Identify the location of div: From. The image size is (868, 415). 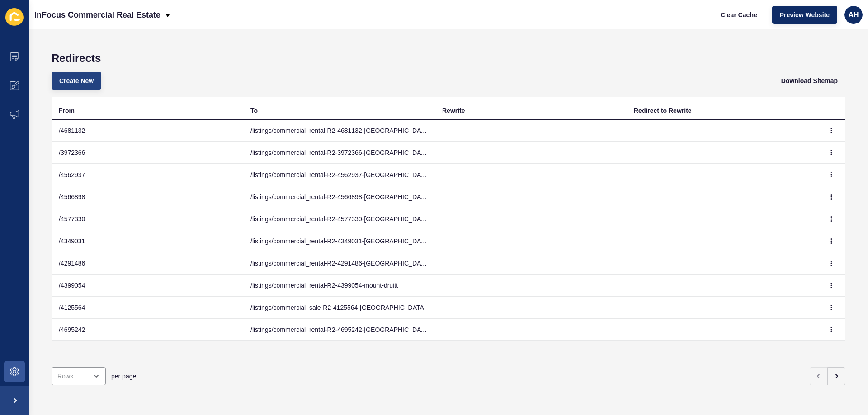
(66, 111).